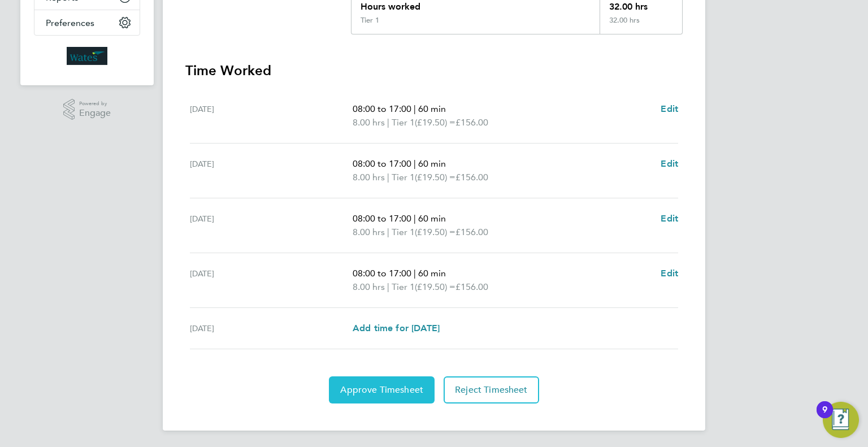 This screenshot has width=868, height=447. Describe the element at coordinates (95, 103) in the screenshot. I see `span: Powered by` at that location.